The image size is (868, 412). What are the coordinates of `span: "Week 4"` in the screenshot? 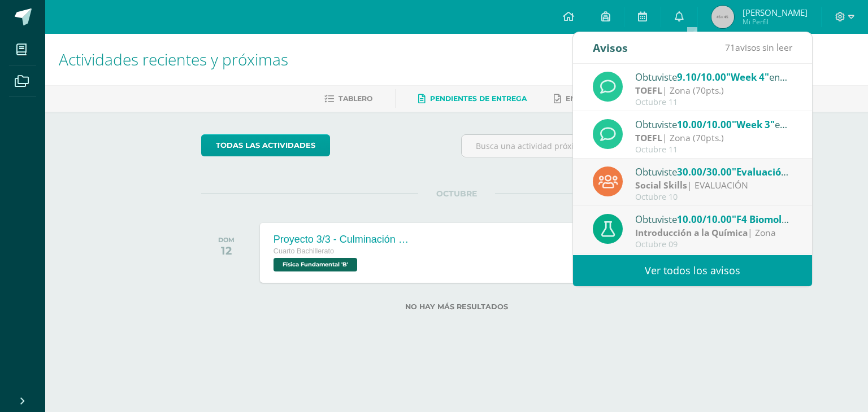 It's located at (748, 77).